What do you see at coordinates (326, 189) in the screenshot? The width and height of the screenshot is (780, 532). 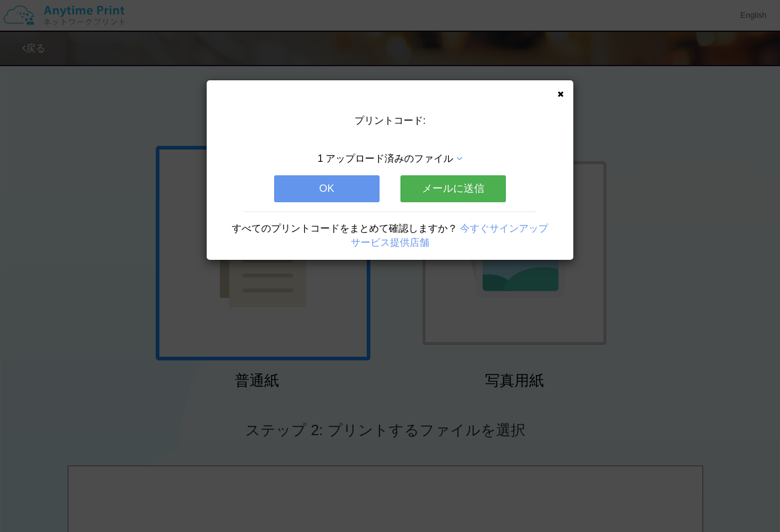 I see `button: OK` at bounding box center [326, 189].